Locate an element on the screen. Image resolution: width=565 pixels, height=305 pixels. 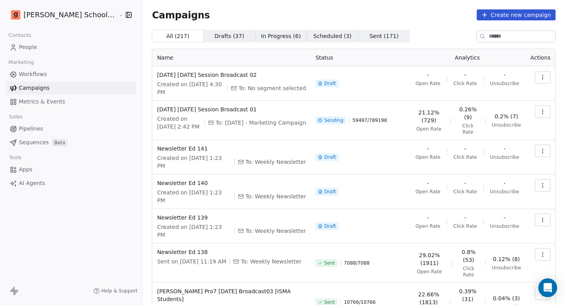
a: SequencesBeta is located at coordinates (71, 142).